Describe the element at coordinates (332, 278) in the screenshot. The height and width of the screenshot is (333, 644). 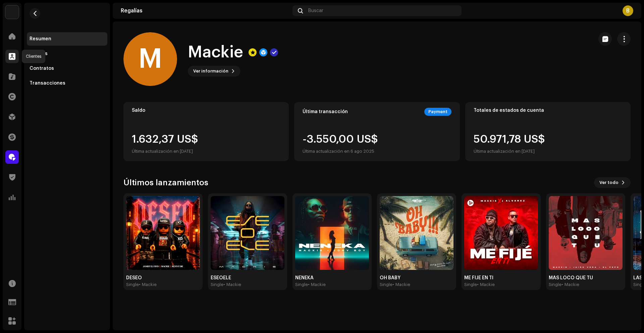
I see `div: NENEKA` at that location.